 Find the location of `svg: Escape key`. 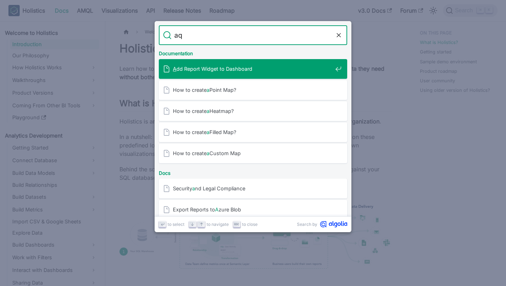

svg: Escape key is located at coordinates (236, 224).